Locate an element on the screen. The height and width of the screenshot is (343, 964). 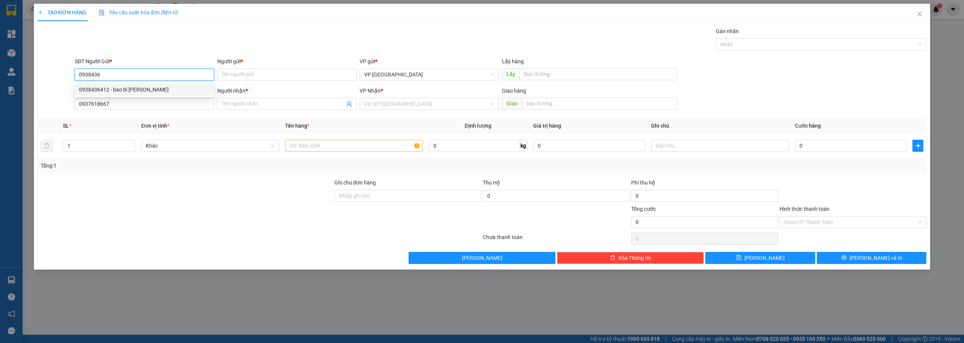
span: Yêu cầu xuất hóa đơn điện tử is located at coordinates (138, 12).